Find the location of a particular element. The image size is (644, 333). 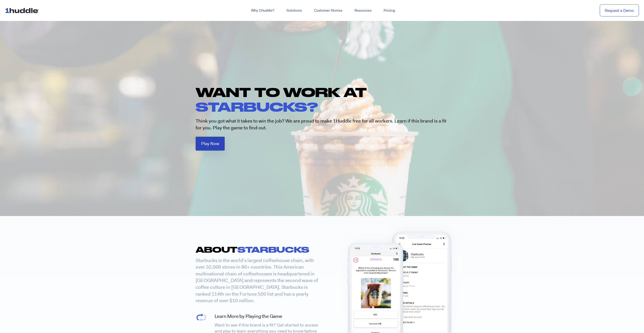

p: Think you got what it takes to win the job? We are proud to make 1Huddle free for all workers. Le... is located at coordinates (322, 124).